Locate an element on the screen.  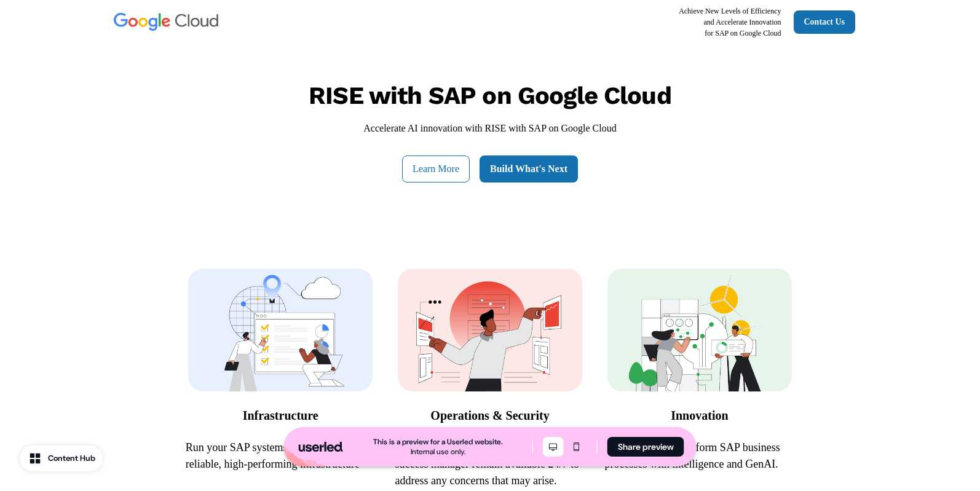
div: Content Hub is located at coordinates (72, 458).